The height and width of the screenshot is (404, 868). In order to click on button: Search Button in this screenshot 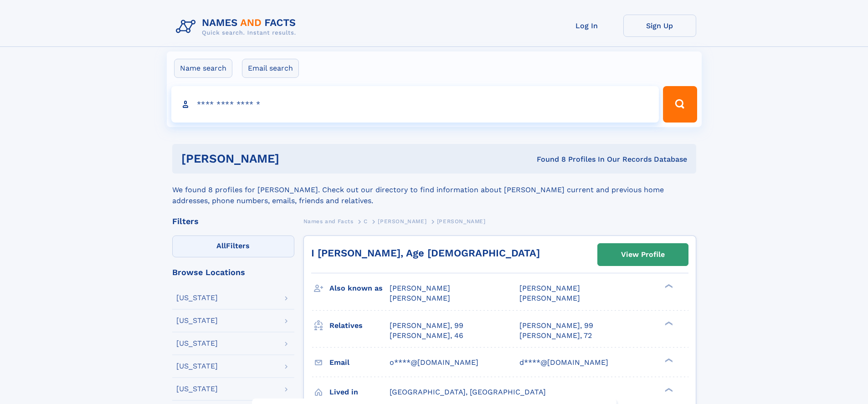, I will do `click(680, 104)`.